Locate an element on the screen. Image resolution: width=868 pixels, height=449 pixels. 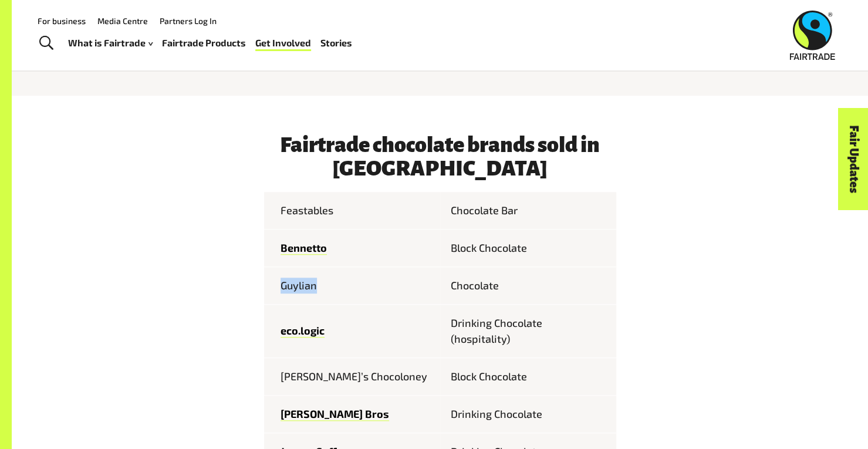
td: Feastables is located at coordinates (352, 211).